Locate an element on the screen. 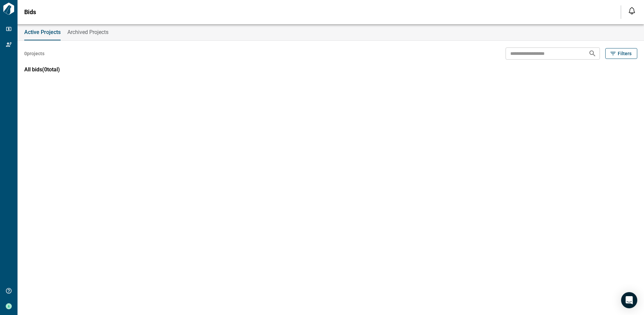 This screenshot has height=315, width=644. button: Open notification feed is located at coordinates (632, 11).